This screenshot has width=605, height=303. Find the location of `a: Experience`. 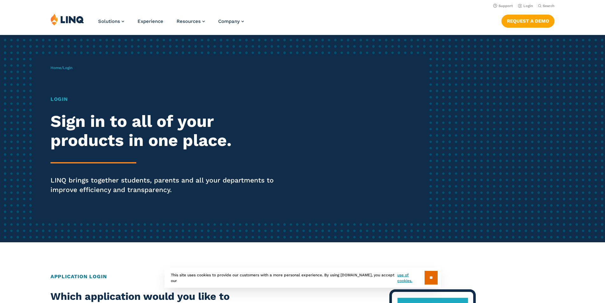

a: Experience is located at coordinates (150, 21).